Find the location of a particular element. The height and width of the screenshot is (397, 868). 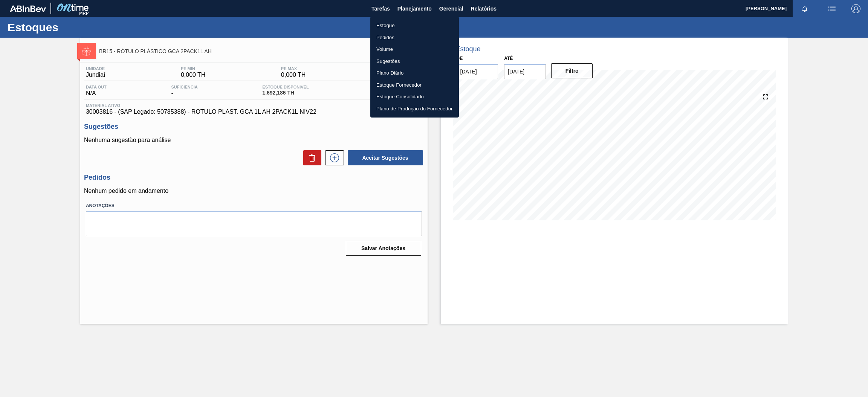

li: Estoque is located at coordinates (415, 26).